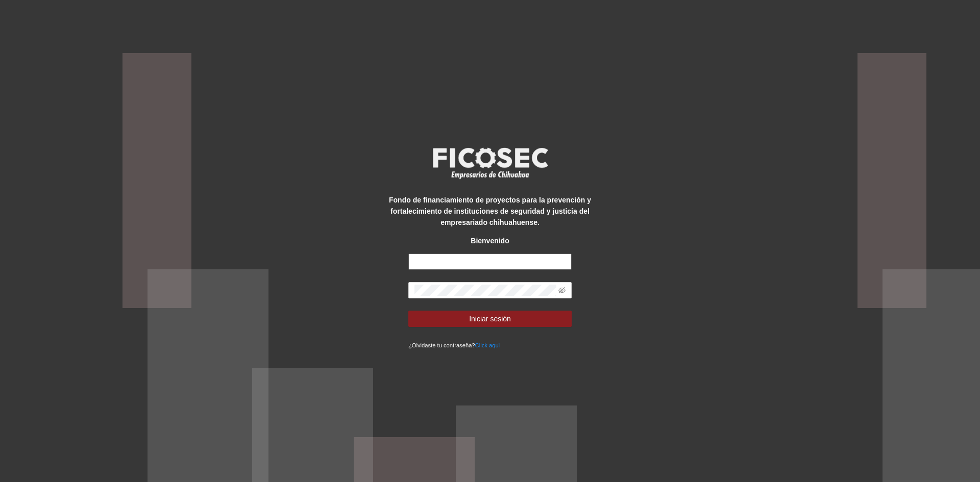 The width and height of the screenshot is (980, 482). I want to click on img: logo, so click(490, 163).